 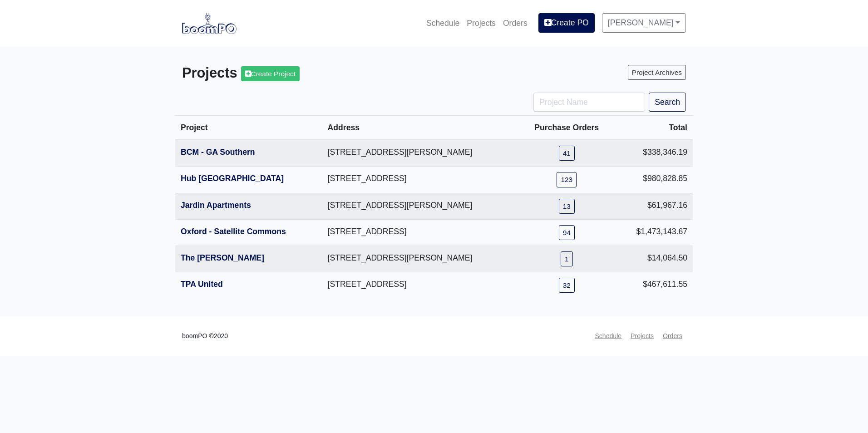 I want to click on small: boomPO ©2020, so click(x=205, y=336).